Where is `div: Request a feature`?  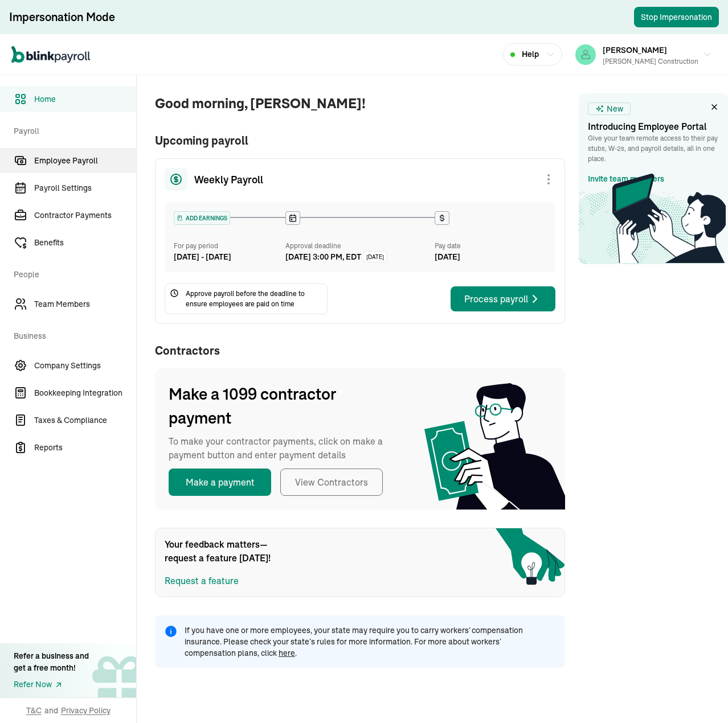
div: Request a feature is located at coordinates (202, 581).